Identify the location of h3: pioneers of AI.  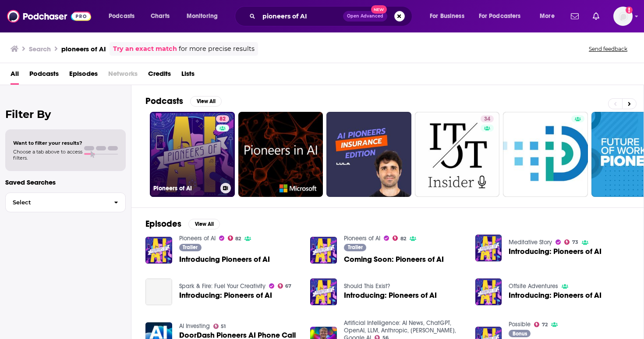
(83, 49).